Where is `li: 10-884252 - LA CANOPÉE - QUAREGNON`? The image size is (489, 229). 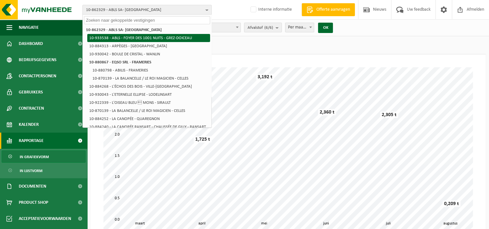
li: 10-884252 - LA CANOPÉE - QUAREGNON is located at coordinates (149, 119).